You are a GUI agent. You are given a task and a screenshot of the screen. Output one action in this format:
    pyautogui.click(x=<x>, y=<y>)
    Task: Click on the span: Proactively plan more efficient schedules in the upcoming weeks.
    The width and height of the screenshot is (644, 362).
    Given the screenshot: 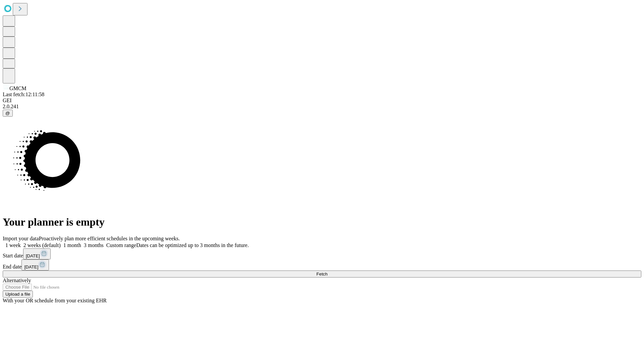 What is the action you would take?
    pyautogui.click(x=110, y=238)
    